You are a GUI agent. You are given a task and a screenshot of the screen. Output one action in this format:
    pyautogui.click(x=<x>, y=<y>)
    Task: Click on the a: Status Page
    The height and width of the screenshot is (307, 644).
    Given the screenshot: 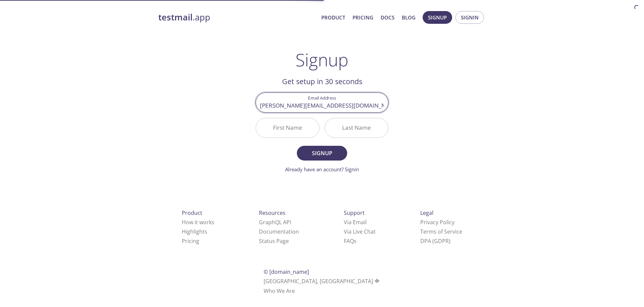 What is the action you would take?
    pyautogui.click(x=273, y=241)
    